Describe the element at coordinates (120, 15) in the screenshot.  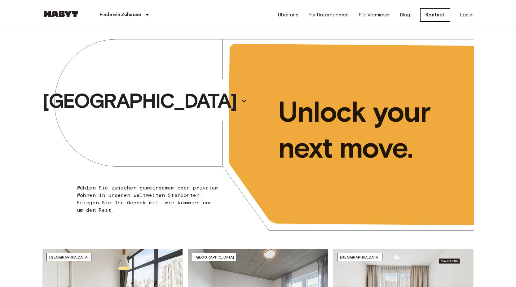
I see `p: Finde ein Zuhause` at that location.